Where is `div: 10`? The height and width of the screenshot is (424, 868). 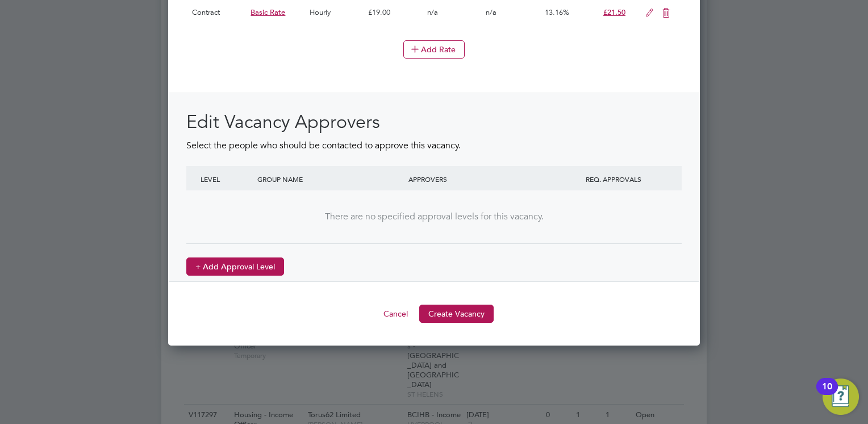 div: 10 is located at coordinates (827, 394).